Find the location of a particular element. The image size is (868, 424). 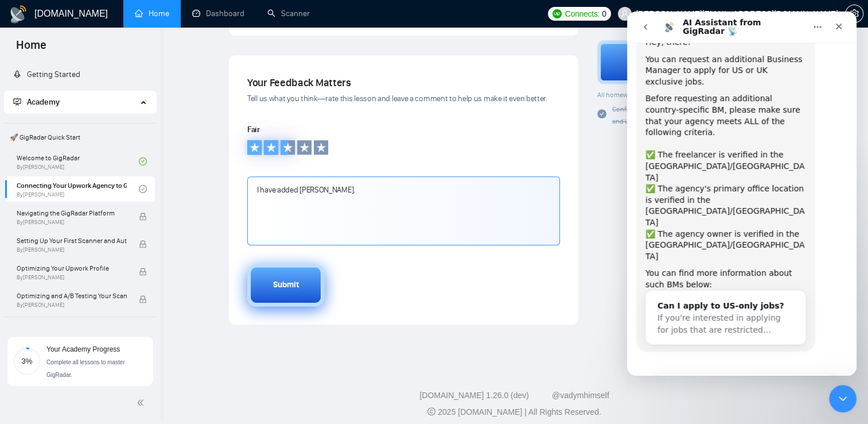

div: Before requesting an additional country-specific BM, please make sure that your agency meets ALL ... is located at coordinates (99, 110).